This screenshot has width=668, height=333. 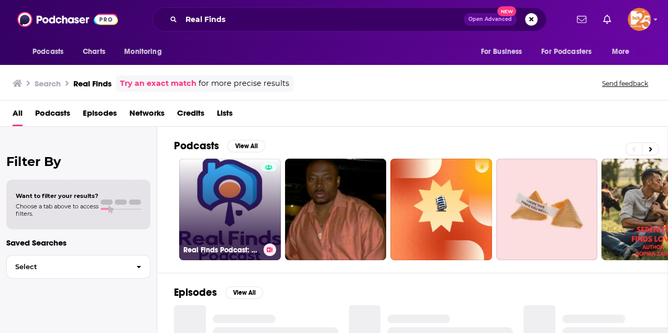 I want to click on span: Choose a tab above to access filters., so click(x=57, y=210).